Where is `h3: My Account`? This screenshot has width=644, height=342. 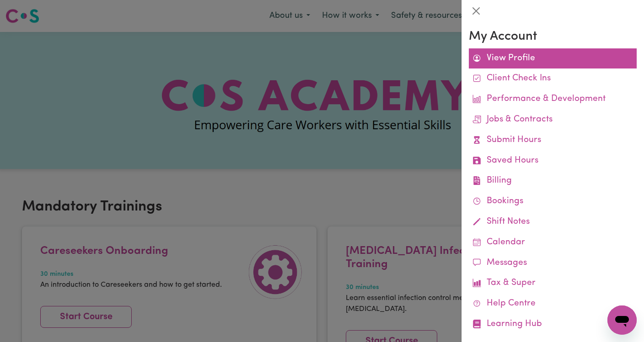
h3: My Account is located at coordinates (552, 37).